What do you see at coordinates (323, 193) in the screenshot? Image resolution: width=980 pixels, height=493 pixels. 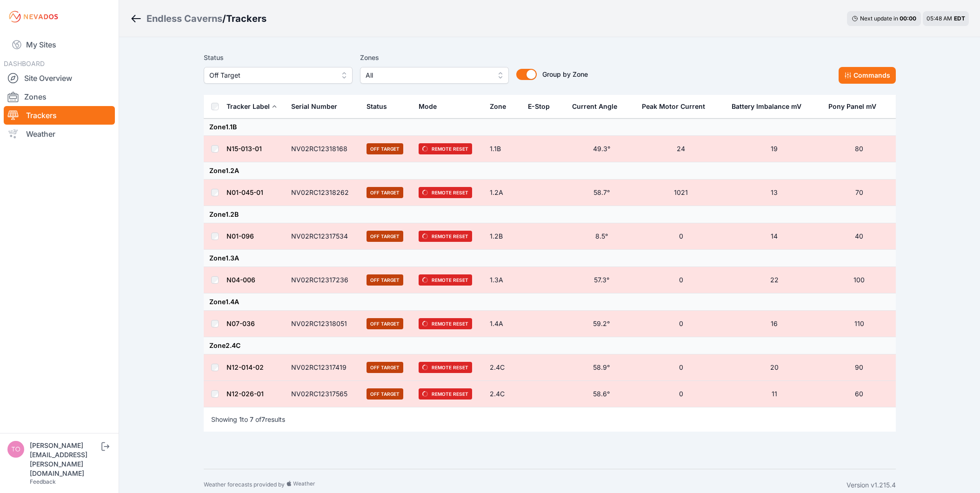 I see `td: NV02RC12318262` at bounding box center [323, 193].